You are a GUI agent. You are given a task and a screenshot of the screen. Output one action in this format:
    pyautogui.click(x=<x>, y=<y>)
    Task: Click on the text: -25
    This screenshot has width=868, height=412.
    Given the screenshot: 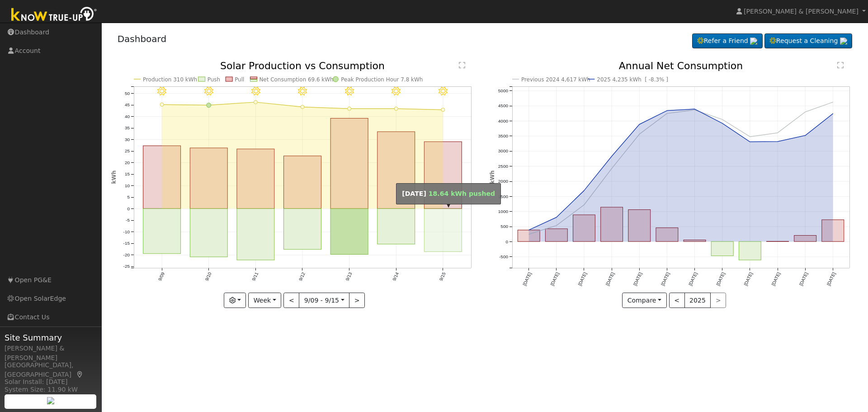 What is the action you would take?
    pyautogui.click(x=126, y=266)
    